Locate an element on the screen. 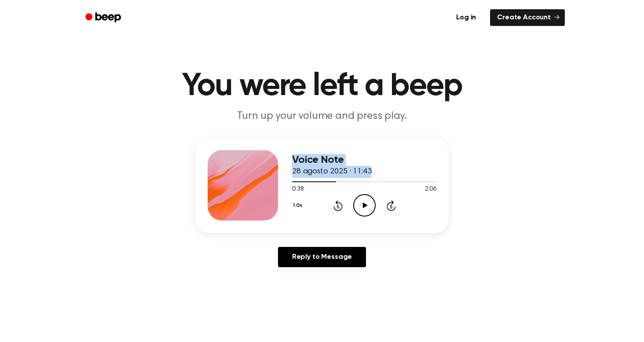 The height and width of the screenshot is (342, 644). span: 0:38 is located at coordinates (298, 189).